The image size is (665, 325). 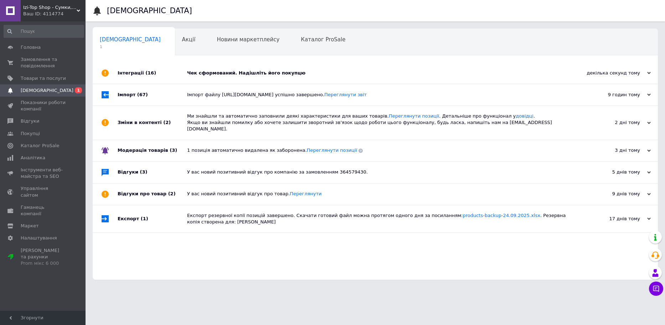 I want to click on div: 9 днів тому, so click(x=615, y=194).